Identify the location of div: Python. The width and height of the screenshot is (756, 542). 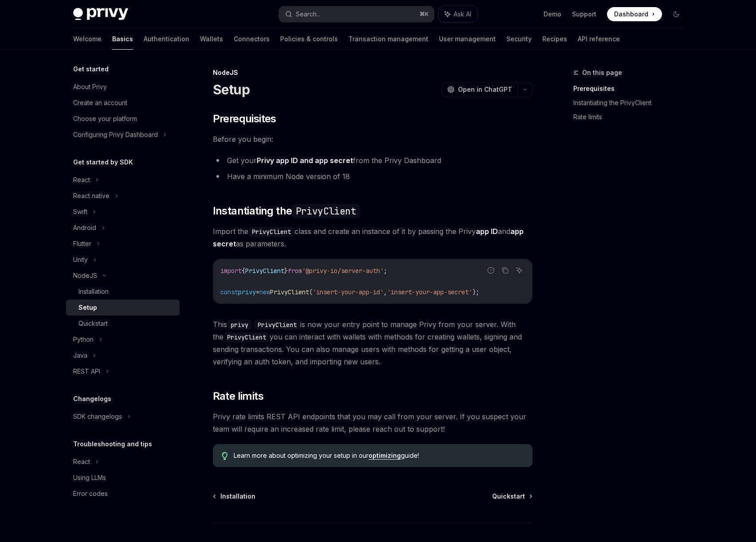
(83, 339).